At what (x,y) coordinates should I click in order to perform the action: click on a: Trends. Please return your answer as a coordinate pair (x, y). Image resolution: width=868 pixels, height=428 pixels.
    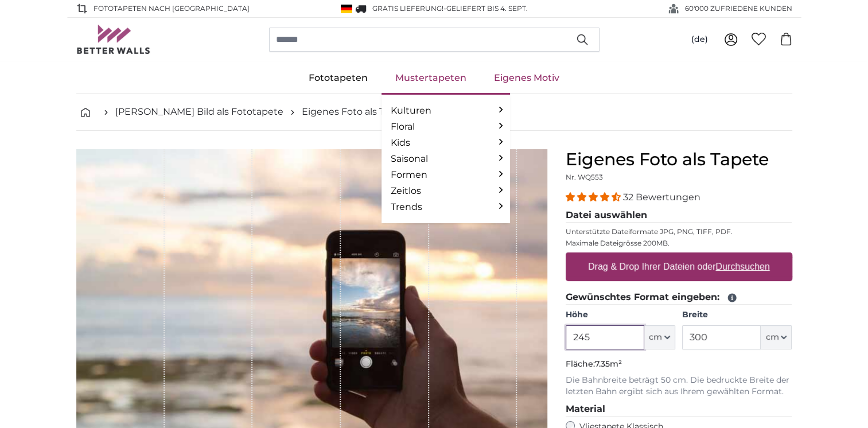
    Looking at the image, I should click on (445, 207).